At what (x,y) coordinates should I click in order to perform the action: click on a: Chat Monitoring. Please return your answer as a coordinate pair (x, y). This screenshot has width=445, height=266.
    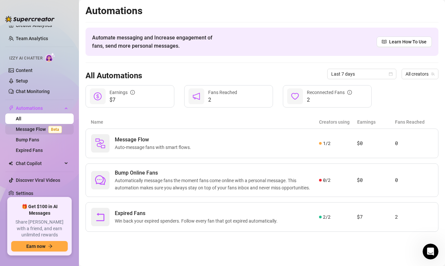
    Looking at the image, I should click on (33, 91).